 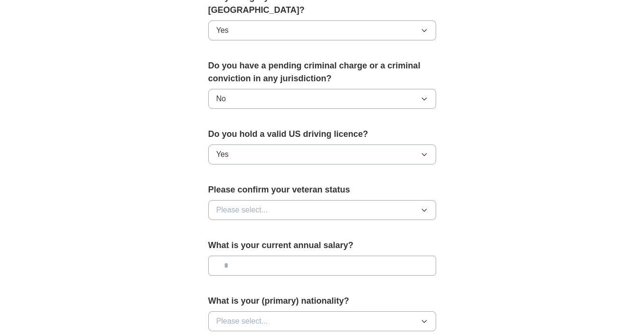 What do you see at coordinates (323, 190) in the screenshot?
I see `label: Please confirm your veteran status` at bounding box center [323, 190].